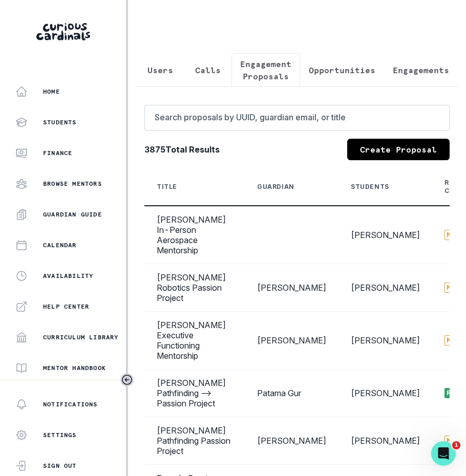 Image resolution: width=466 pixels, height=476 pixels. Describe the element at coordinates (57, 153) in the screenshot. I see `p: Finance` at that location.